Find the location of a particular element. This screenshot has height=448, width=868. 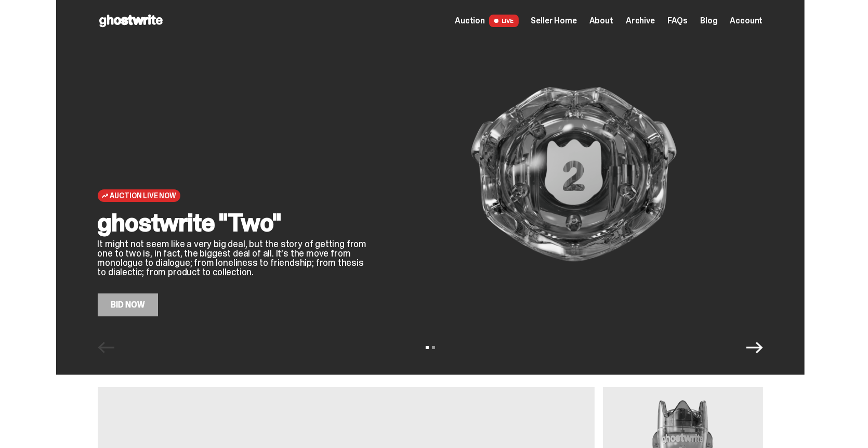

span: Auction Live Now is located at coordinates (143, 195).